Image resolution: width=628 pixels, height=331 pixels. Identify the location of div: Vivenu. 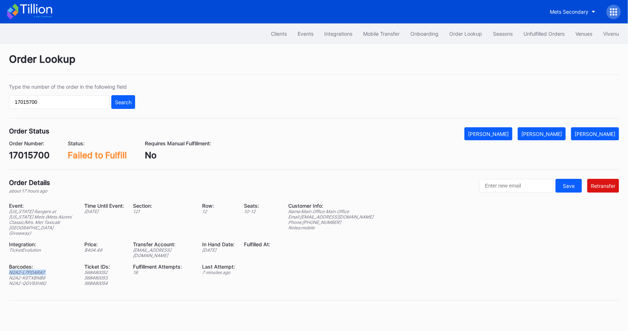
(611, 34).